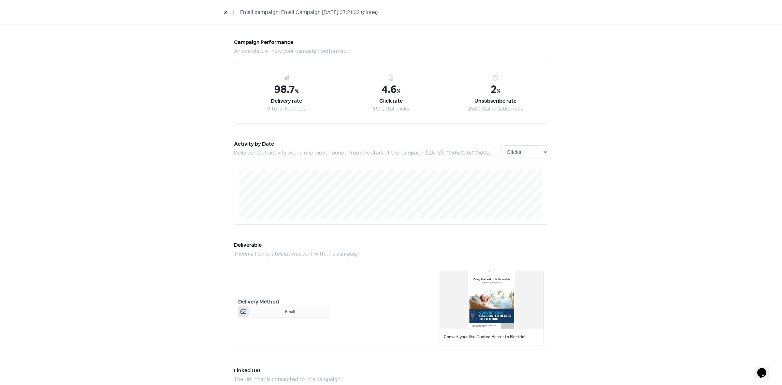  I want to click on div: 0 total bounces, so click(286, 109).